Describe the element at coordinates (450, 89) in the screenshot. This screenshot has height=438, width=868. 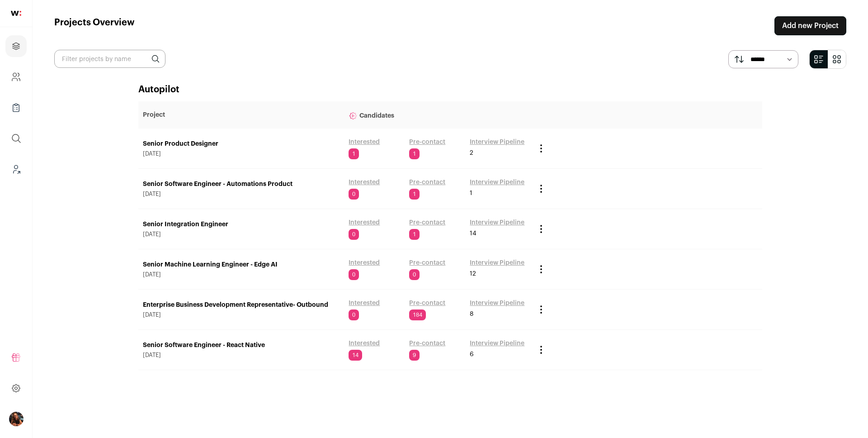
I see `h2: Autopilot` at that location.